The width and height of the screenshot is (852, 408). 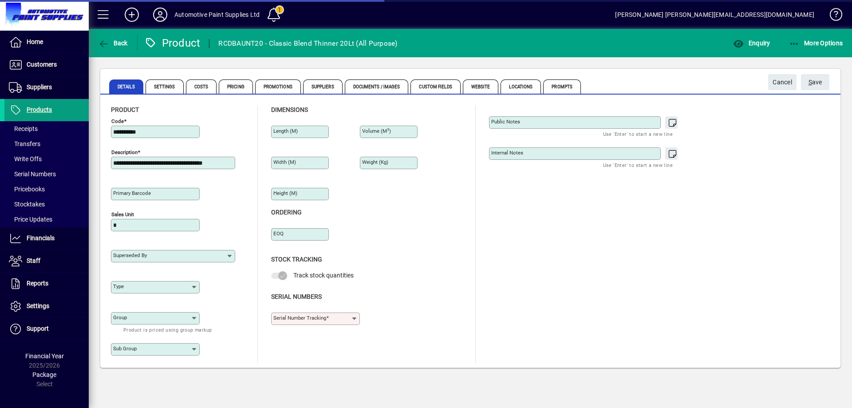 What do you see at coordinates (27, 204) in the screenshot?
I see `span: Stocktakes` at bounding box center [27, 204].